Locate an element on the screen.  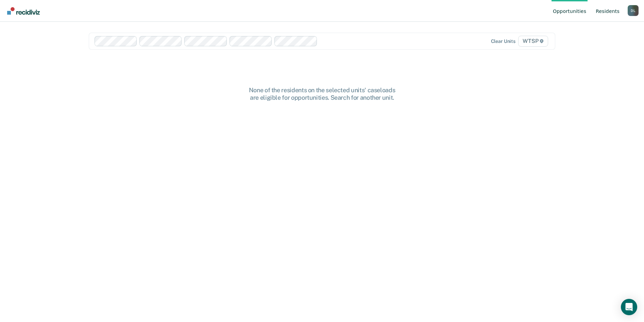
button: Profile dropdown button is located at coordinates (633, 11).